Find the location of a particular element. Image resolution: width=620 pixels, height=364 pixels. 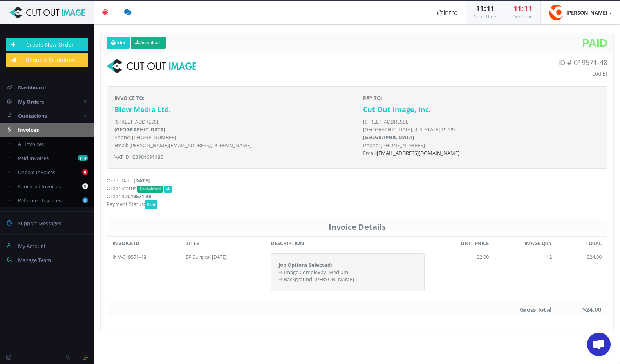

strong: INVOICE TO: is located at coordinates (129, 98).